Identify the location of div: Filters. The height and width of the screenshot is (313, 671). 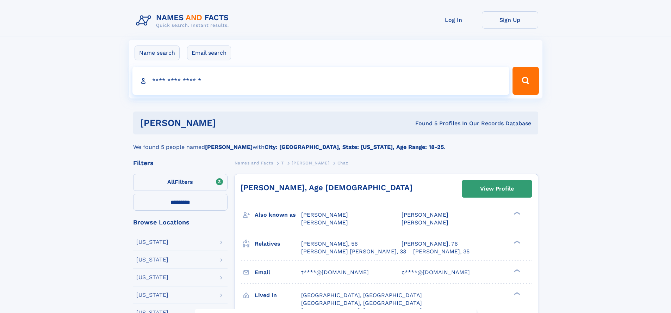
(180, 163).